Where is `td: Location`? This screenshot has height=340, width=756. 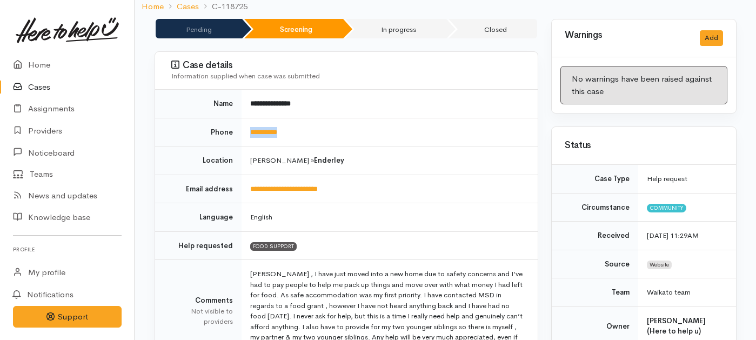
td: Location is located at coordinates (198, 160).